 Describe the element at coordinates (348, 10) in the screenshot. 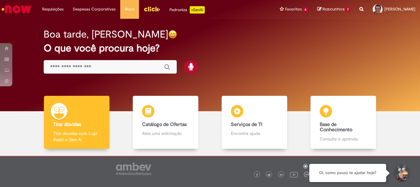

I see `span: 1` at that location.